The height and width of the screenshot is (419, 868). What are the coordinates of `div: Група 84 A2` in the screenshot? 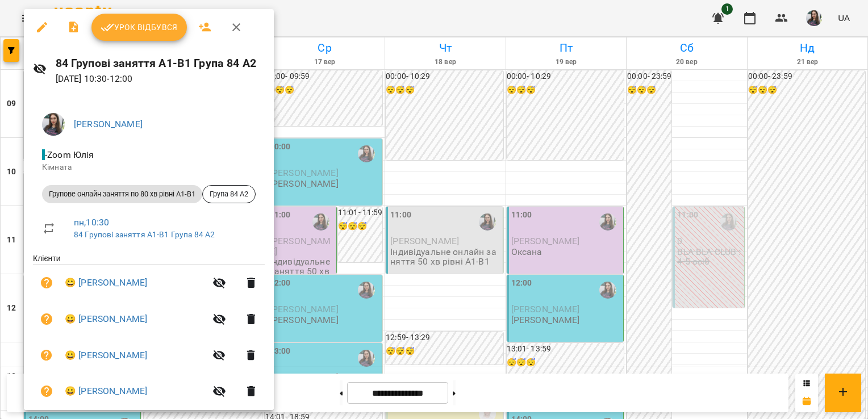 It's located at (228, 194).